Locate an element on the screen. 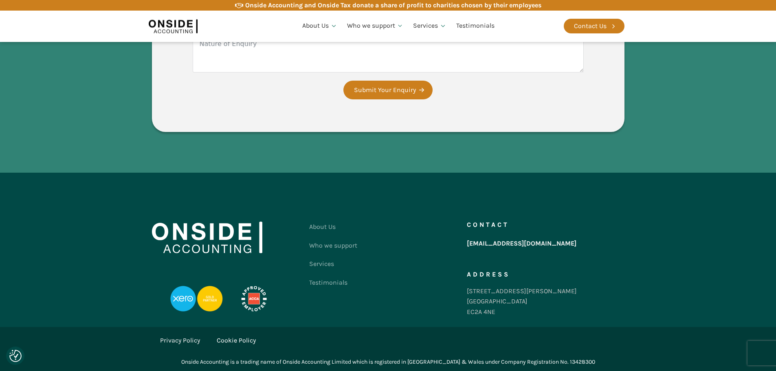 The width and height of the screenshot is (776, 371). img: Revisit consent button is located at coordinates (15, 356).